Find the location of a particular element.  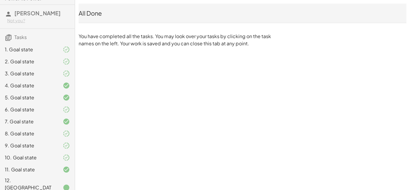

div: 5. Goal state is located at coordinates (29, 98).